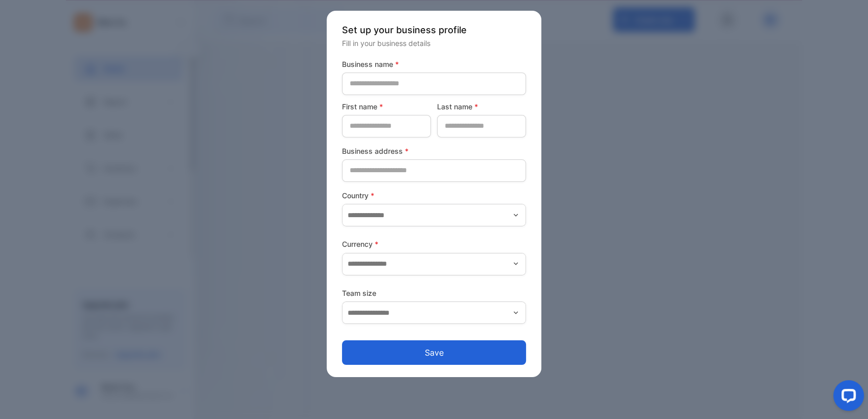  I want to click on label: Business address, so click(434, 151).